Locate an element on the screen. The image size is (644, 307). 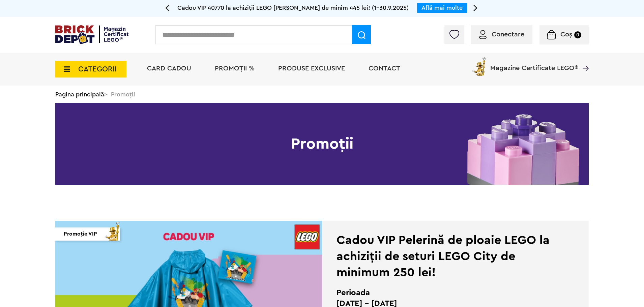
small: 0 is located at coordinates (578, 35).